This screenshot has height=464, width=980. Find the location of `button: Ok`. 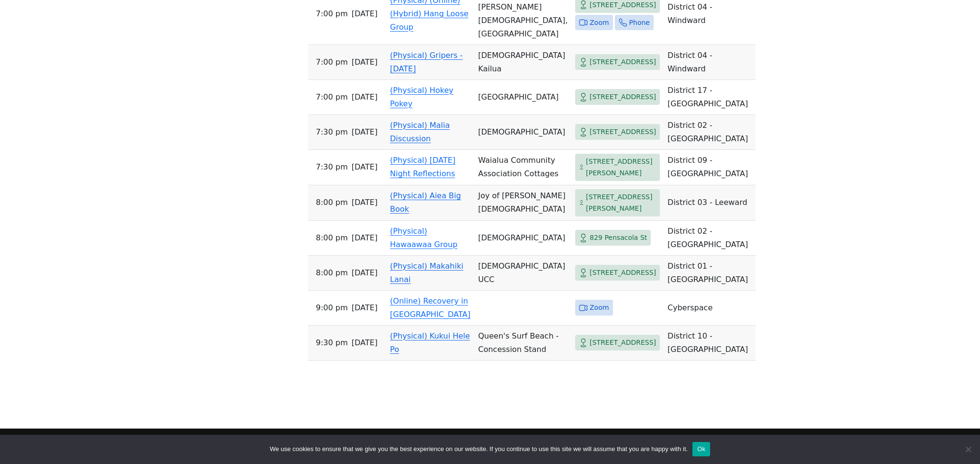

button: Ok is located at coordinates (701, 449).